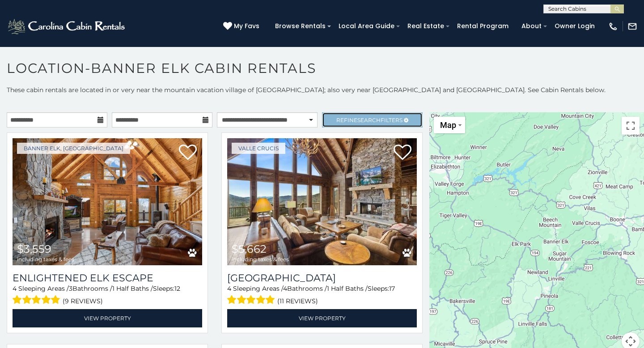  Describe the element at coordinates (575, 26) in the screenshot. I see `a: Owner Login` at that location.